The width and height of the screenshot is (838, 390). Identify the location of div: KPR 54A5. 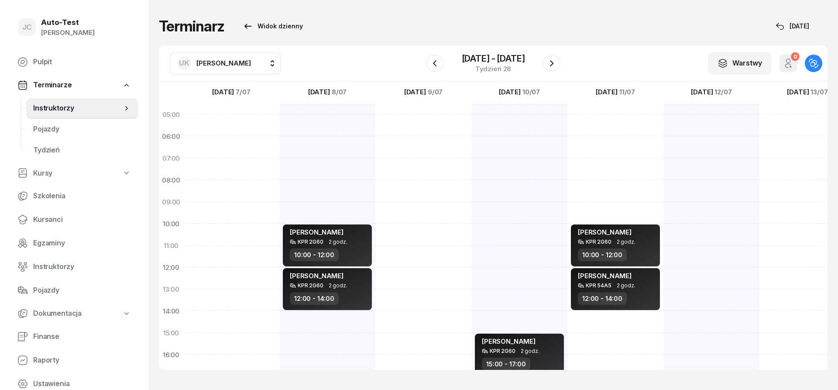
(598, 285).